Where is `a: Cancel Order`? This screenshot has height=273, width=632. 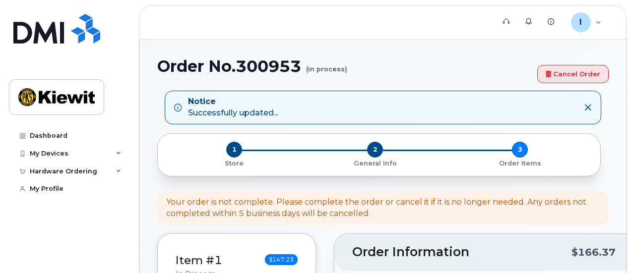 a: Cancel Order is located at coordinates (573, 74).